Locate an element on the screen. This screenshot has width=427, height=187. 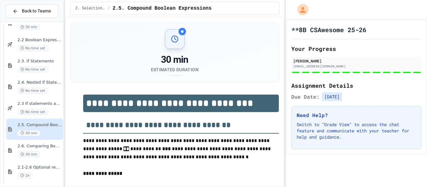
span: 2.3 If statements and Control Flow - Quiz is located at coordinates (40, 104).